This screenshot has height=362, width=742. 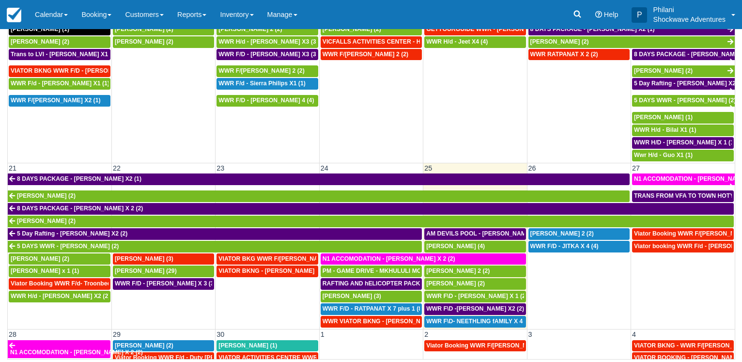 What do you see at coordinates (689, 19) in the screenshot?
I see `p: Shockwave Adventures` at bounding box center [689, 19].